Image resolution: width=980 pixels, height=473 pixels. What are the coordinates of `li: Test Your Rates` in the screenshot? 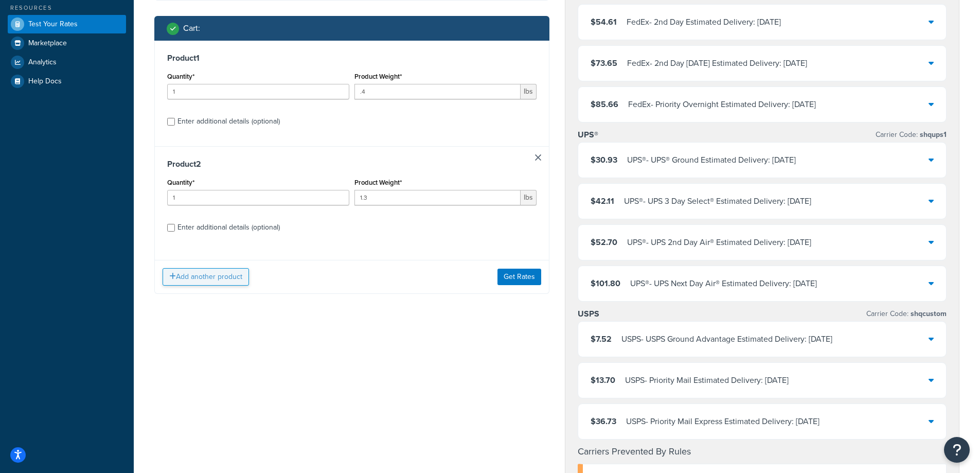 It's located at (67, 24).